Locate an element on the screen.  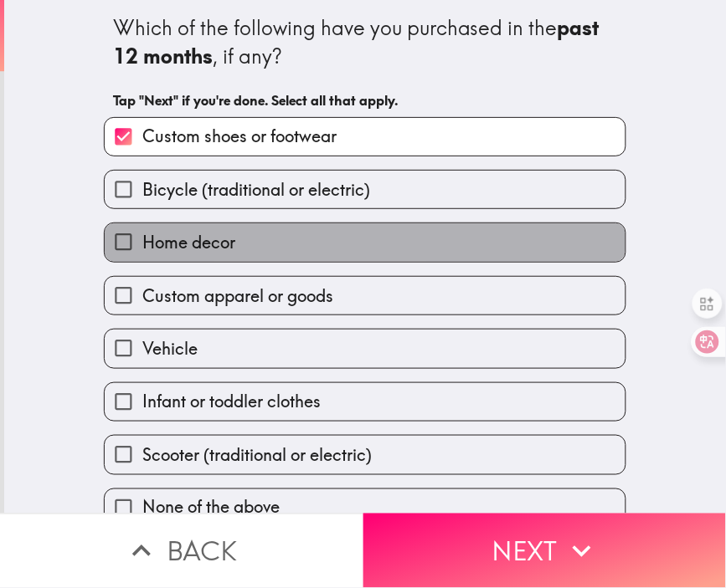
span: Custom shoes or footwear is located at coordinates (239, 137).